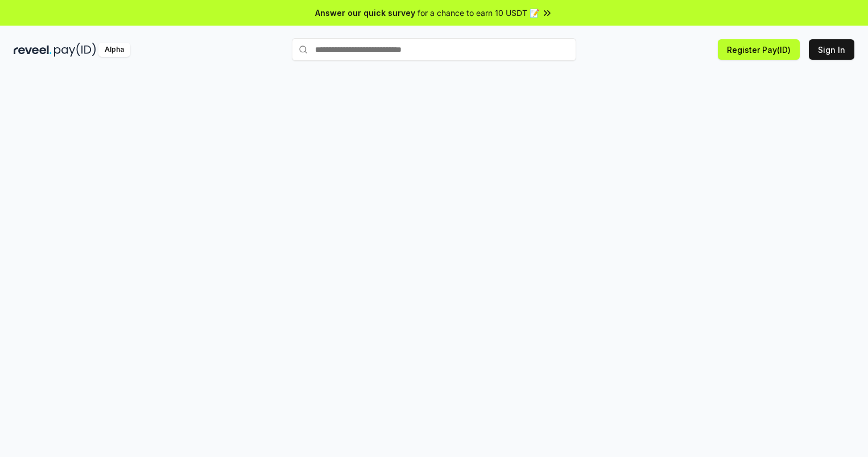  What do you see at coordinates (759, 49) in the screenshot?
I see `button: Register Pay(ID)` at bounding box center [759, 49].